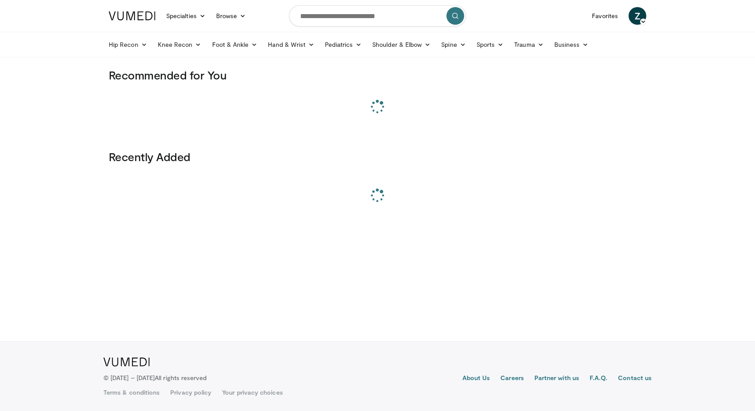  Describe the element at coordinates (476, 379) in the screenshot. I see `a: About Us` at that location.